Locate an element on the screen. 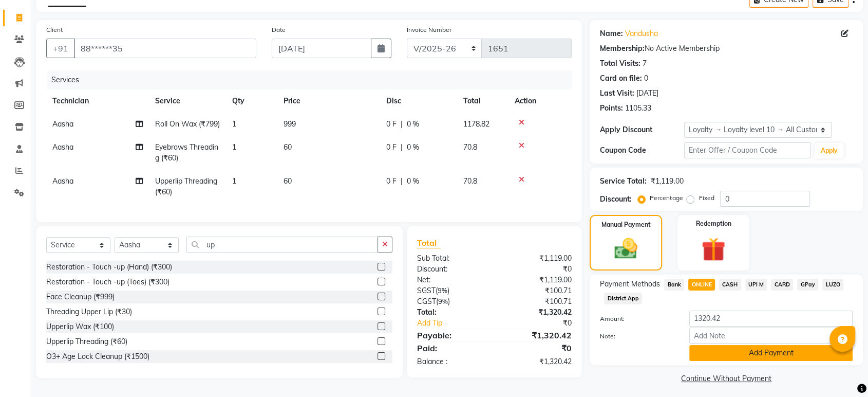 This screenshot has width=868, height=397. div: Services is located at coordinates (314, 80).